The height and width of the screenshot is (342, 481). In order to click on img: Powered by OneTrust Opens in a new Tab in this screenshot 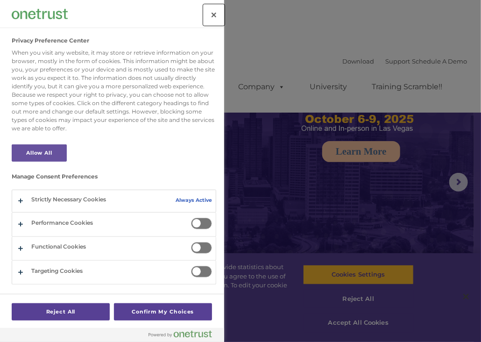, I will do `click(180, 334)`.